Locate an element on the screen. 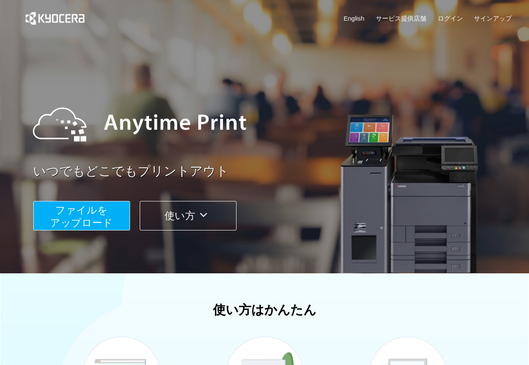 This screenshot has height=365, width=529. a: サインアップ is located at coordinates (493, 18).